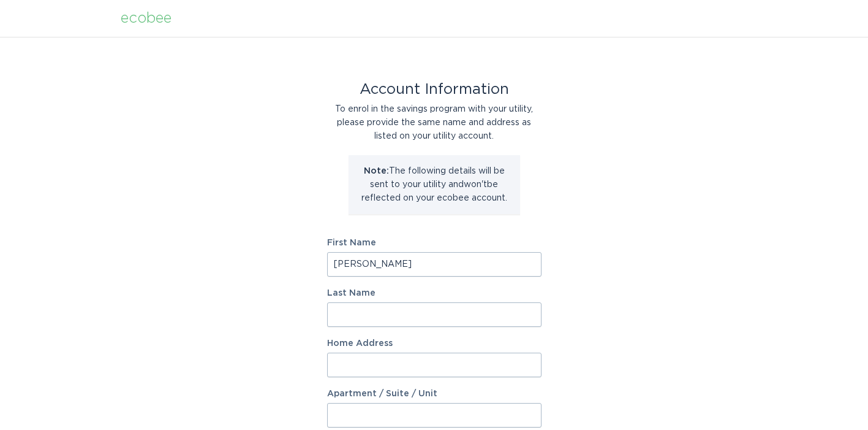 Image resolution: width=868 pixels, height=430 pixels. What do you see at coordinates (435, 293) in the screenshot?
I see `label: Last Name` at bounding box center [435, 293].